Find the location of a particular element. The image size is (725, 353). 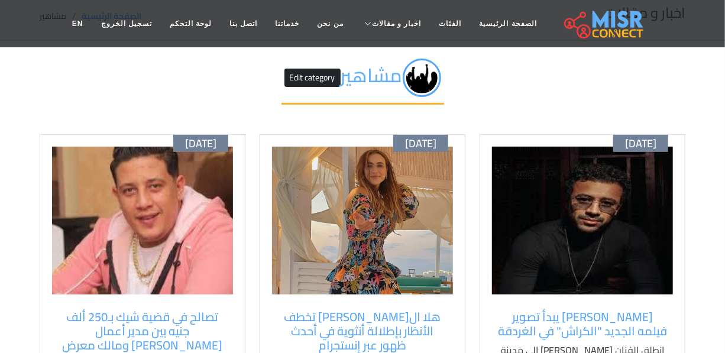

h2: مشاهير is located at coordinates (363, 82).